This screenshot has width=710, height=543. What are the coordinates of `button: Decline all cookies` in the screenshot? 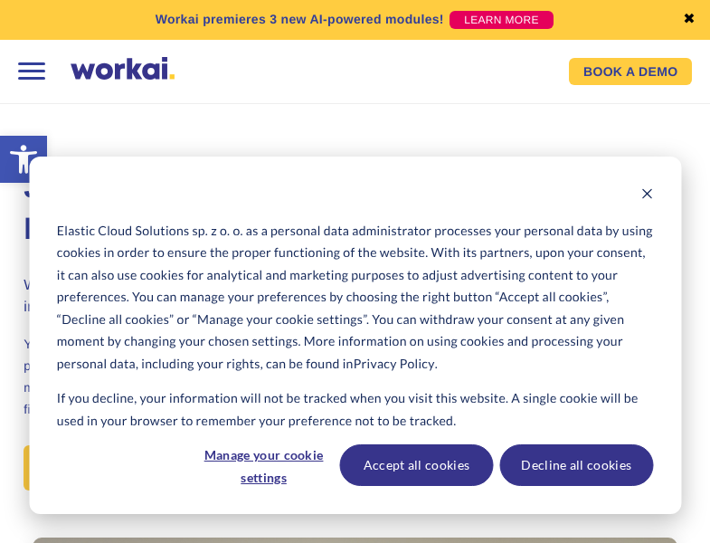 It's located at (576, 465).